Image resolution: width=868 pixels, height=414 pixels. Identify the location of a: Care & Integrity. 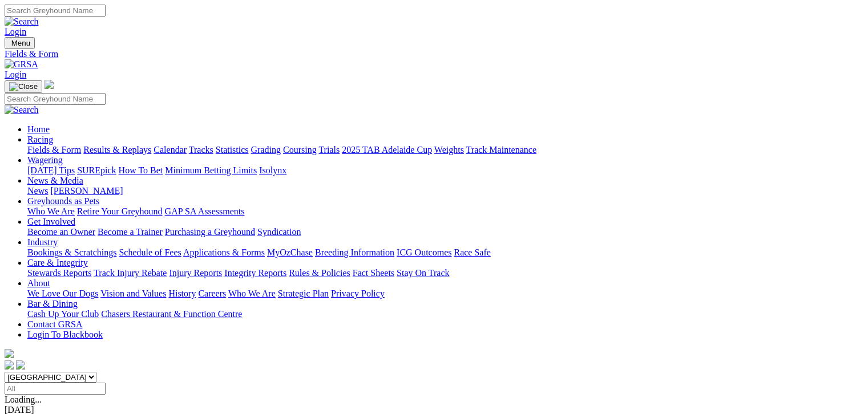
(58, 263).